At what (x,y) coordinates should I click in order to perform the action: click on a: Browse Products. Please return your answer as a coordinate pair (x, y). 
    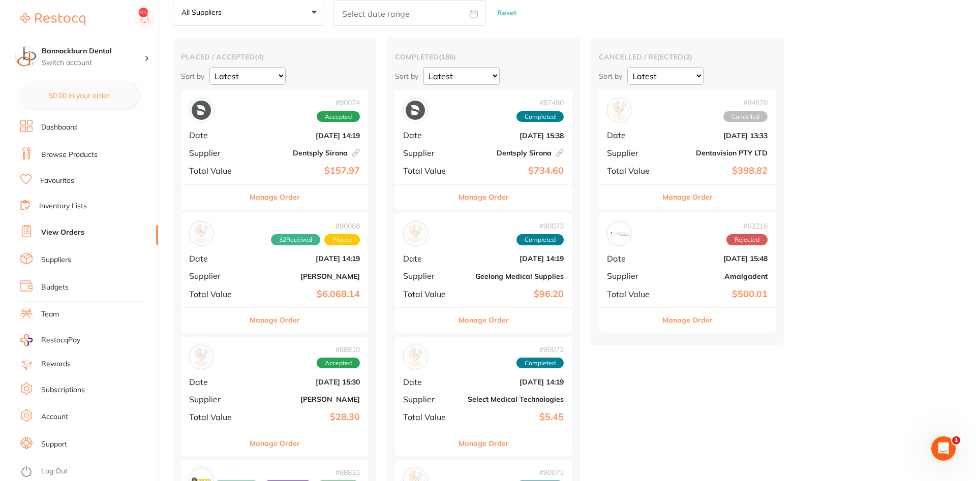
    Looking at the image, I should click on (69, 155).